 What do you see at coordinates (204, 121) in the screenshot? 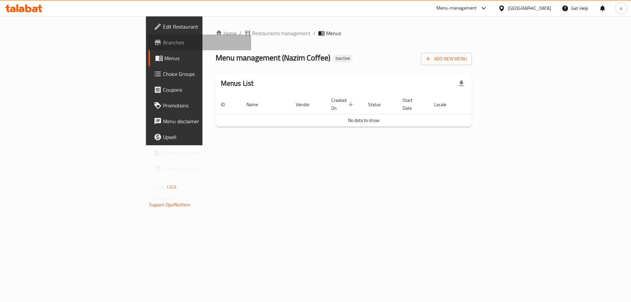
I see `span: Menu disclaimer` at bounding box center [204, 121].